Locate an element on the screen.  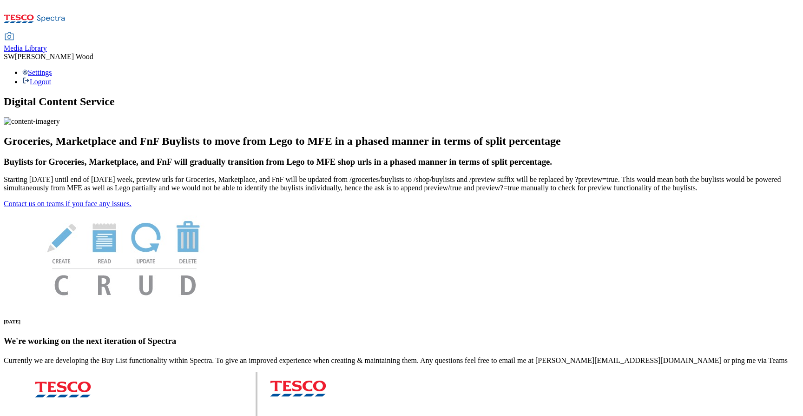
a: Logout is located at coordinates (37, 81).